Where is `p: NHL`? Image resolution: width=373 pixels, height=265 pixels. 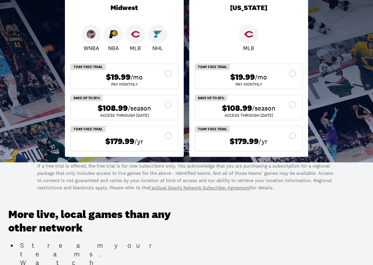 p: NHL is located at coordinates (158, 48).